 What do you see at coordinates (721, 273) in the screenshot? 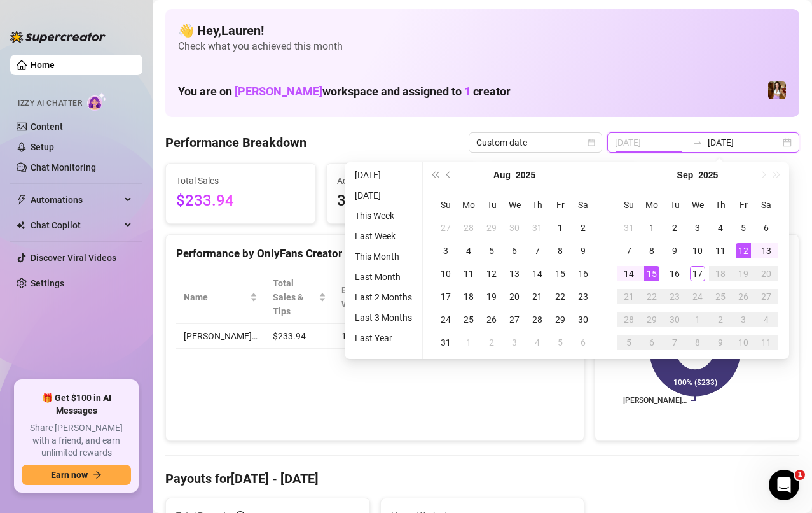
I see `td: 2025-09-18` at bounding box center [721, 273].